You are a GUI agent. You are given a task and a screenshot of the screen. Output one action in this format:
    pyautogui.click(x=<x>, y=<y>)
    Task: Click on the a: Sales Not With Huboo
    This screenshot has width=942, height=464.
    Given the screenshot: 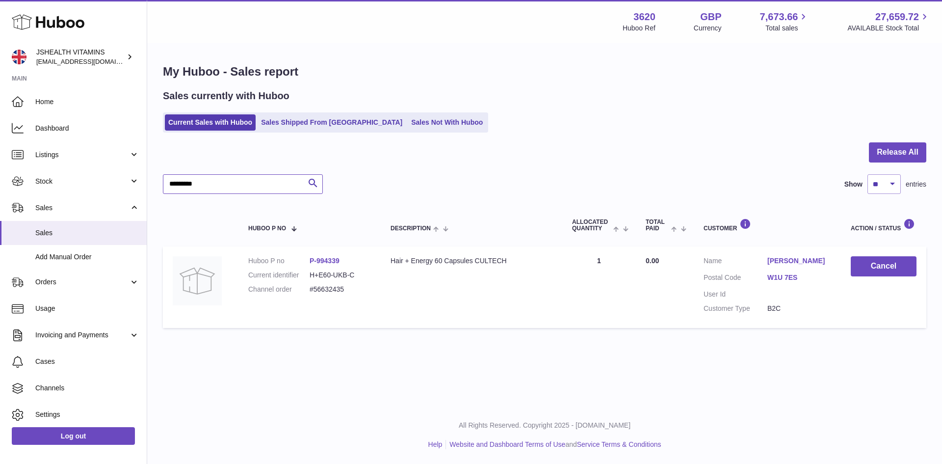 What is the action you would take?
    pyautogui.click(x=447, y=122)
    